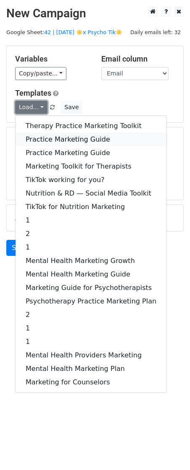 The image size is (190, 470). What do you see at coordinates (91, 369) in the screenshot?
I see `a: Mental Health Marketing Plan` at bounding box center [91, 369].